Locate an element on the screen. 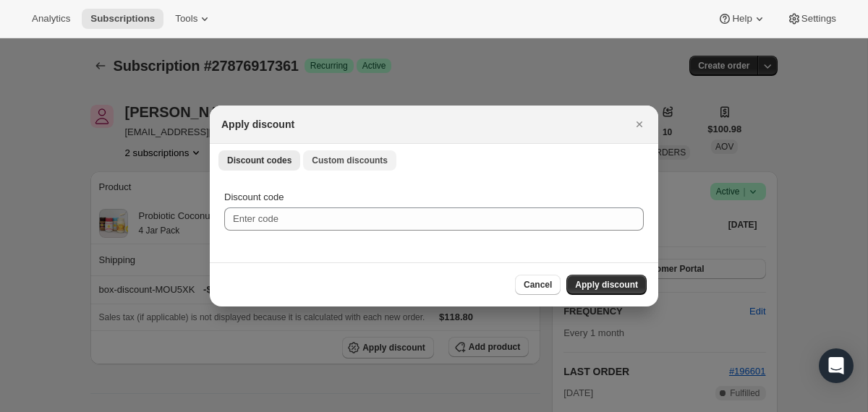 Image resolution: width=868 pixels, height=412 pixels. input: Enter code is located at coordinates (434, 219).